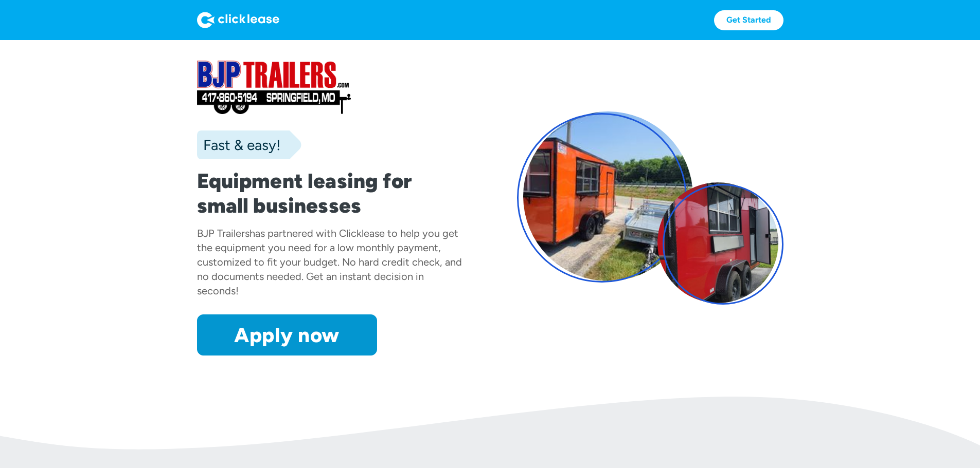  Describe the element at coordinates (329, 262) in the screenshot. I see `div: has partnered with Clicklease to help you get the equipment you need for a low monthly payment, c...` at that location.